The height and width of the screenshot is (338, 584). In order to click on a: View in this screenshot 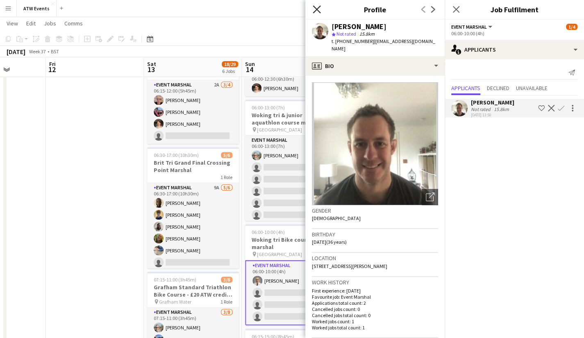, I will do `click(12, 23)`.